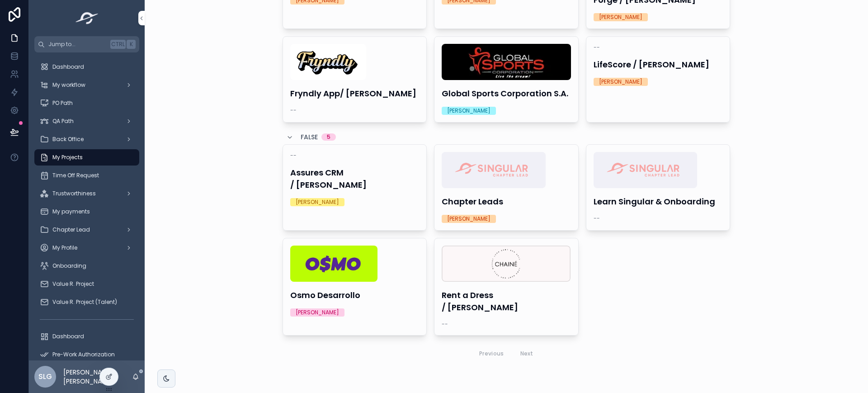 The height and width of the screenshot is (393, 868). I want to click on span: Value R. Project (Talent), so click(85, 302).